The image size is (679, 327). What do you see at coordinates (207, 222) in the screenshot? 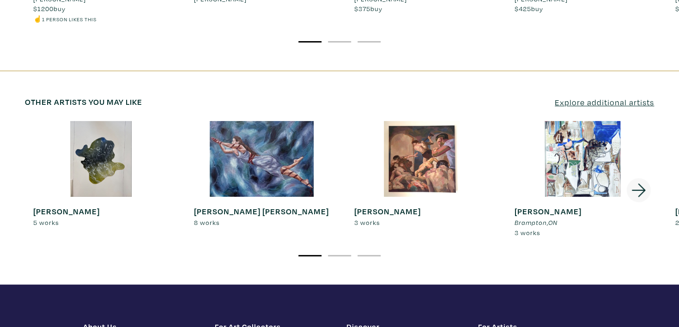
I see `span: 8 works` at bounding box center [207, 222].